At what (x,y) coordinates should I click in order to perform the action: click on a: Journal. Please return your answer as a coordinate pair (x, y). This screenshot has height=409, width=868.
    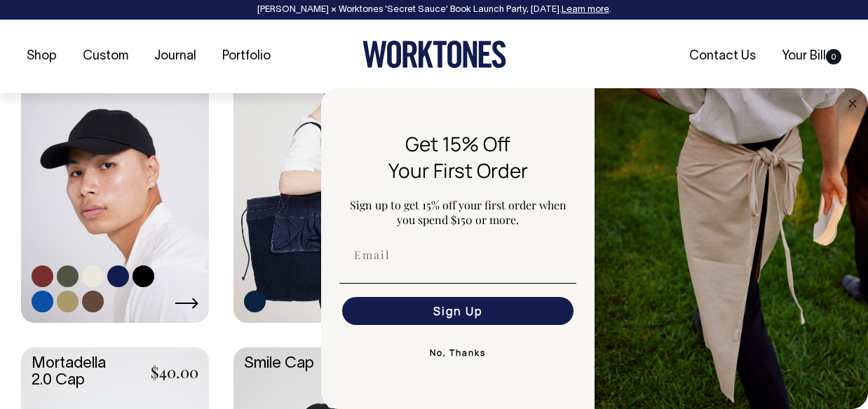
    Looking at the image, I should click on (175, 56).